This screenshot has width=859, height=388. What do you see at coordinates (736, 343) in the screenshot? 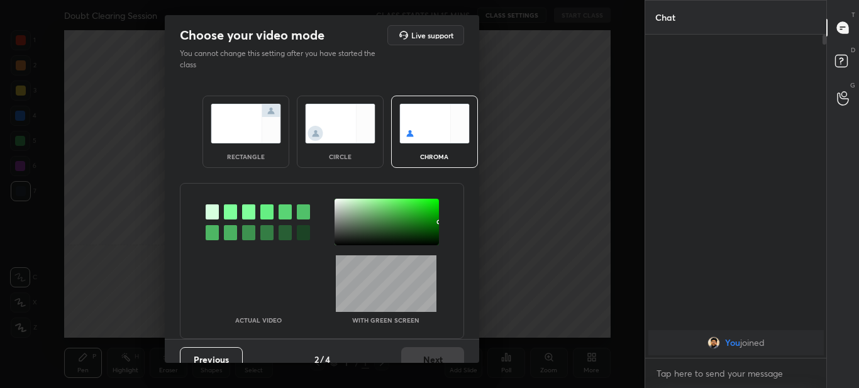
I see `div: grid` at bounding box center [736, 343].